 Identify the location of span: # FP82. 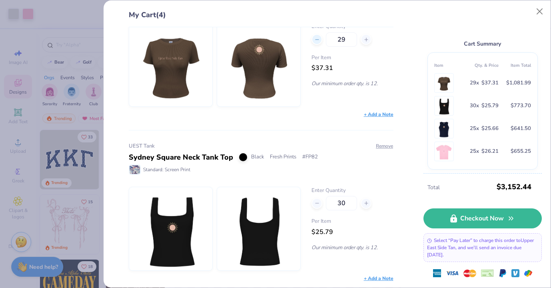
(310, 157).